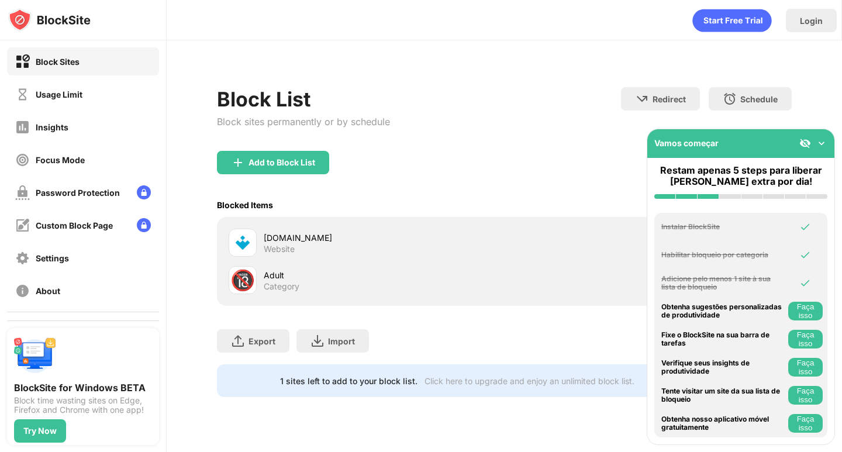  I want to click on div: Adult, so click(384, 275).